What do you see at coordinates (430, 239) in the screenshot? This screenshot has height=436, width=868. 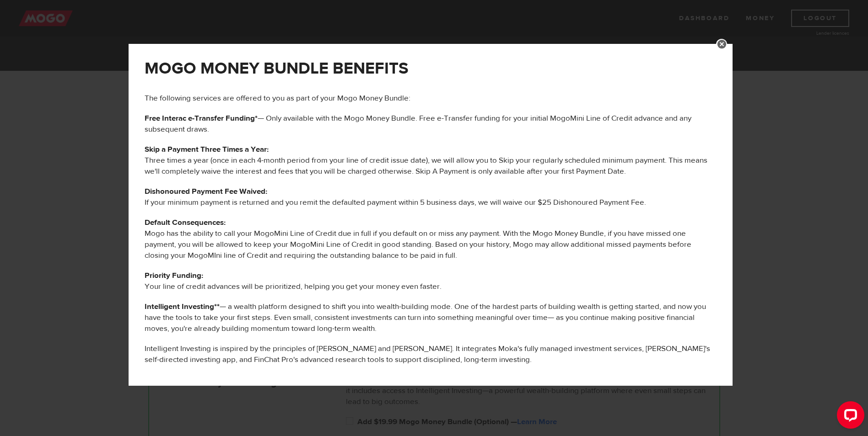 I see `p: Mogo has the ability to call your MogoMini Line of Credit due in full if you default on or miss a...` at bounding box center [430, 239].